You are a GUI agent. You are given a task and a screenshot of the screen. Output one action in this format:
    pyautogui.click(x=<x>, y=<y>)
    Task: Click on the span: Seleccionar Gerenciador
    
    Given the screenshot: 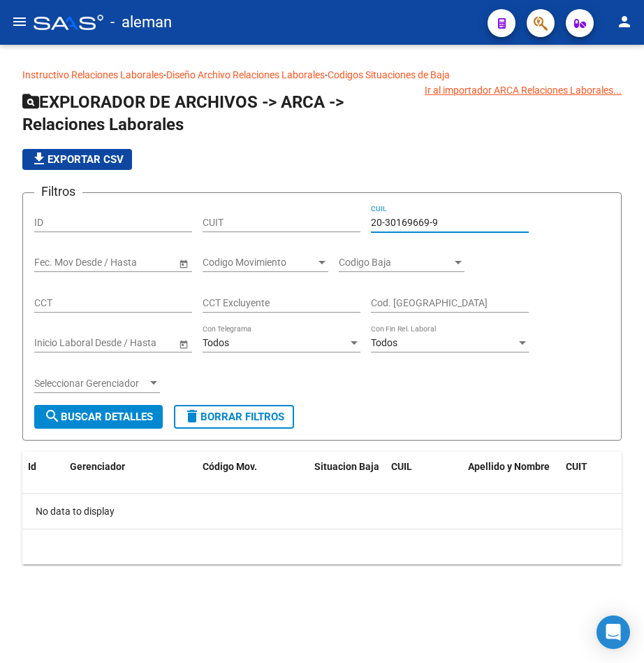 What is the action you would take?
    pyautogui.click(x=91, y=383)
    